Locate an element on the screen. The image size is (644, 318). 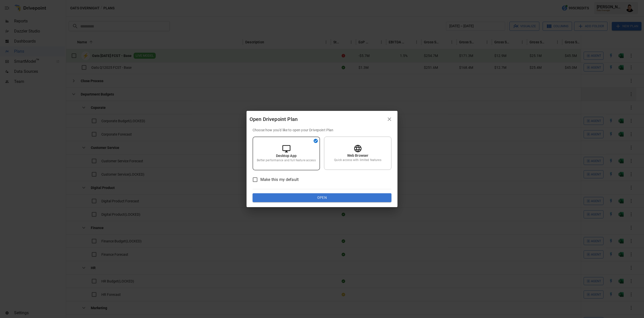
div: Open Drivepoint Plan is located at coordinates (317, 119).